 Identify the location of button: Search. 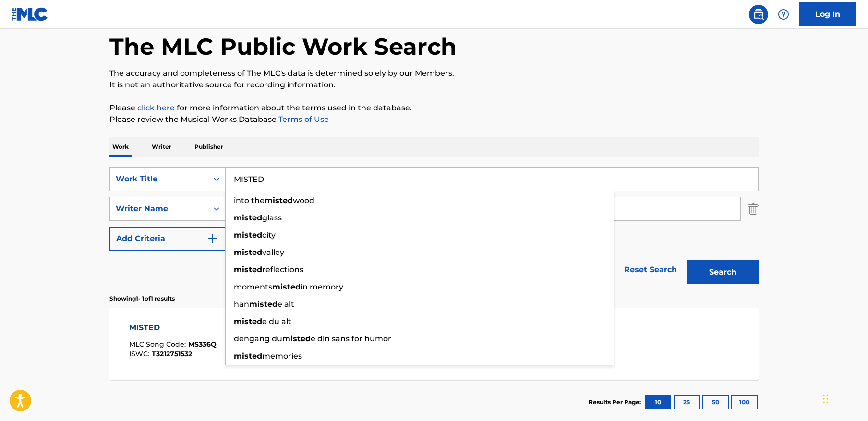
(722, 273).